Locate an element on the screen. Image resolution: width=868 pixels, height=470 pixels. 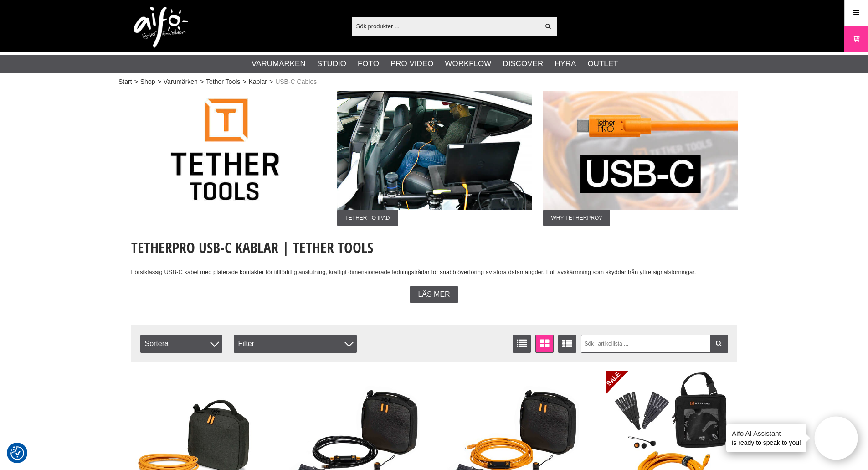
a: Outlet is located at coordinates (602, 64).